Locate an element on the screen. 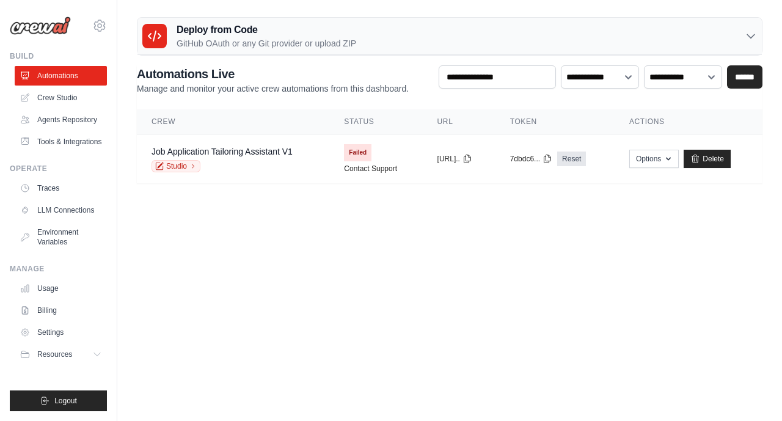 Image resolution: width=782 pixels, height=421 pixels. a: Automations is located at coordinates (61, 76).